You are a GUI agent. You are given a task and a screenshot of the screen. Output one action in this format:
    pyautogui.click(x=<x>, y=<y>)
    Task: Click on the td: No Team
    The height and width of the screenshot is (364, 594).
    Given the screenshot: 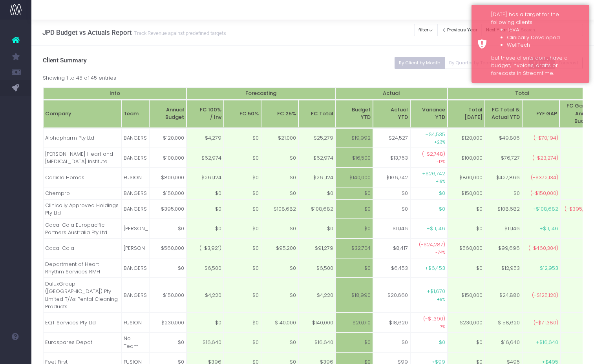 What is the action you would take?
    pyautogui.click(x=136, y=342)
    